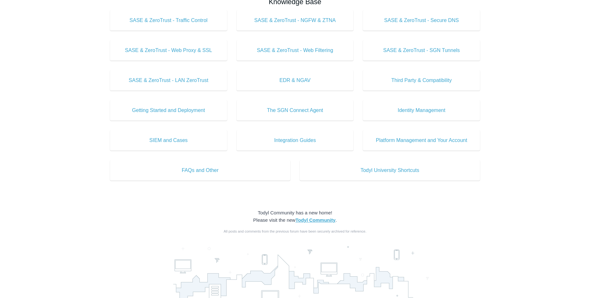 The width and height of the screenshot is (590, 298). I want to click on a: Integration Guides, so click(295, 140).